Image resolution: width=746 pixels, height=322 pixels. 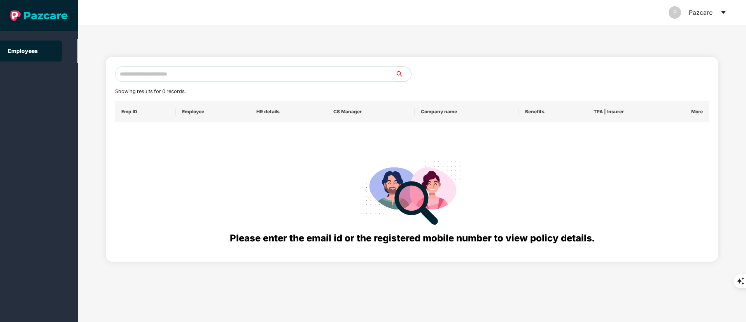 What do you see at coordinates (412, 191) in the screenshot?
I see `img: svg+xml;base64,PHN2ZyB4bWxucz0iaHR0cDovL3d3dy53My5vcmcvMjAwMC9zdmciIHdpZHRoPSIyODgiIGhlaWdodD0iMj...` at bounding box center [412, 191].